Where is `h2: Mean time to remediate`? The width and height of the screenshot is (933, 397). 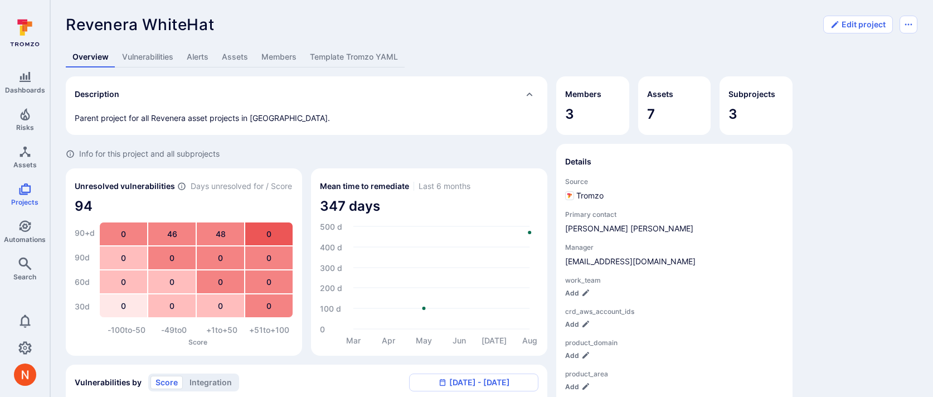
h2: Mean time to remediate is located at coordinates (364, 186).